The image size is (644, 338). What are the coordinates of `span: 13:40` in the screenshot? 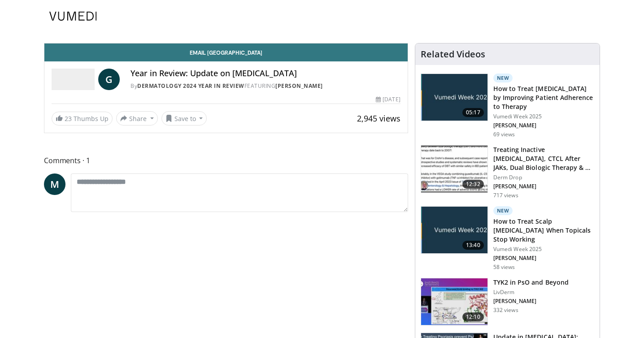 It's located at (473, 245).